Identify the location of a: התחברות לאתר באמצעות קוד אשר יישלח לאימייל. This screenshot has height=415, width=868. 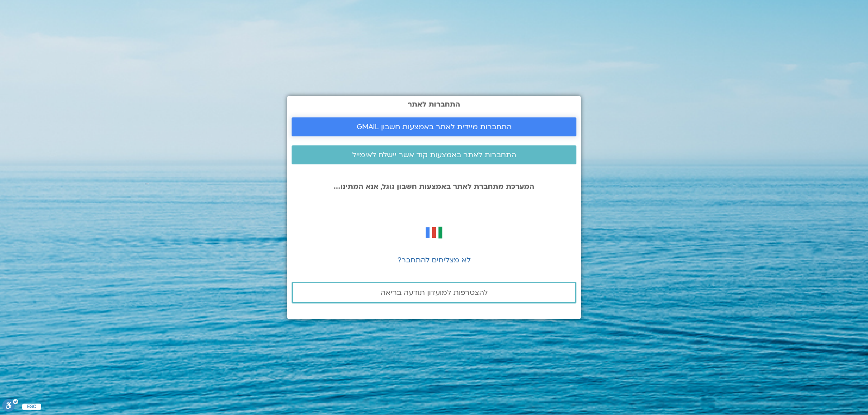
(434, 155).